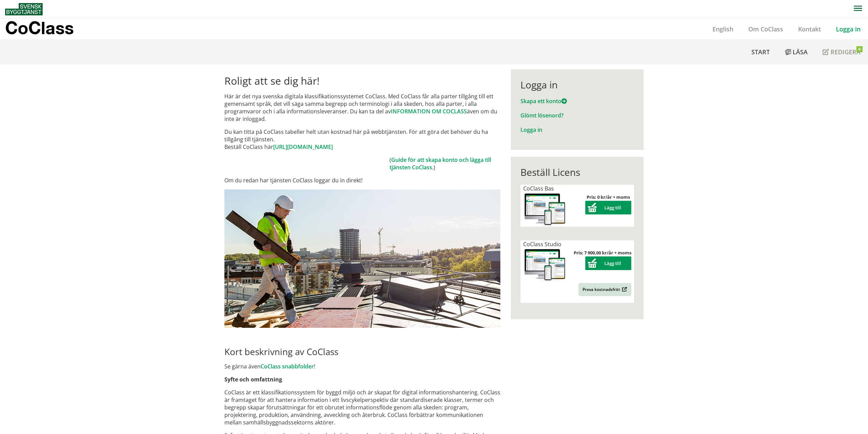 The image size is (868, 434). I want to click on h2: Kort beskrivning av CoClass, so click(362, 352).